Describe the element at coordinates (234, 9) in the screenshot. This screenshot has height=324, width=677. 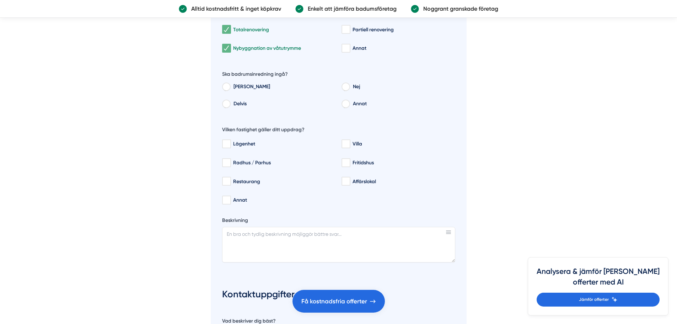
I see `p: Alltid kostnadsfritt & inget köpkrav` at that location.